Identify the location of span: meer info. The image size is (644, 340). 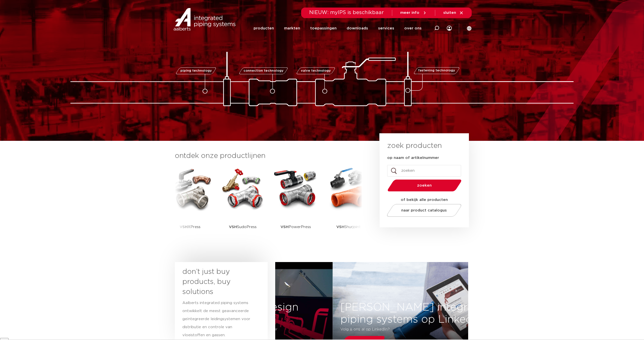
(410, 13).